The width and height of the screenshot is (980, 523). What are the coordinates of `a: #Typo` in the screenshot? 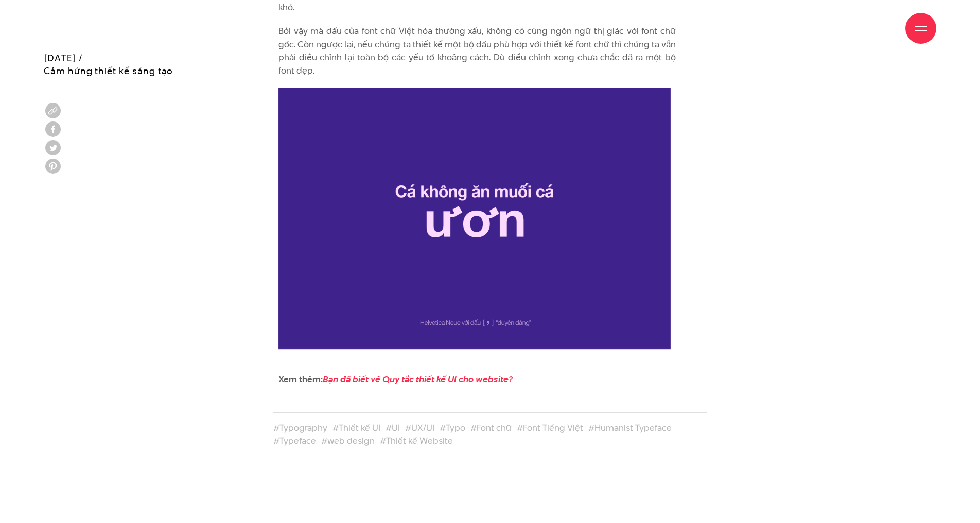 It's located at (452, 428).